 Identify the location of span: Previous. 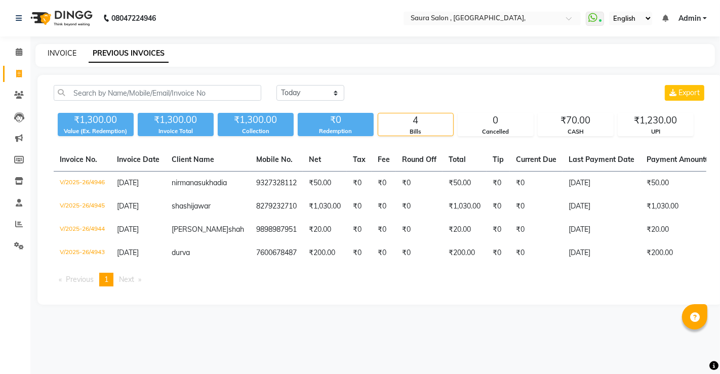
(80, 280).